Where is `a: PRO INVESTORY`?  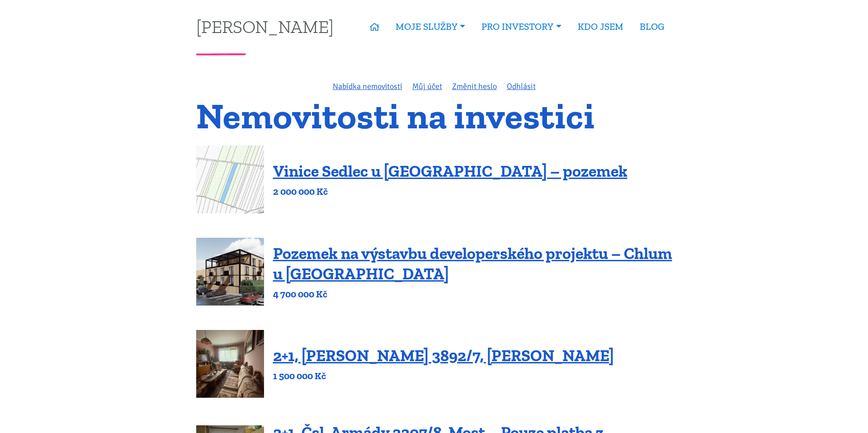
a: PRO INVESTORY is located at coordinates (521, 27).